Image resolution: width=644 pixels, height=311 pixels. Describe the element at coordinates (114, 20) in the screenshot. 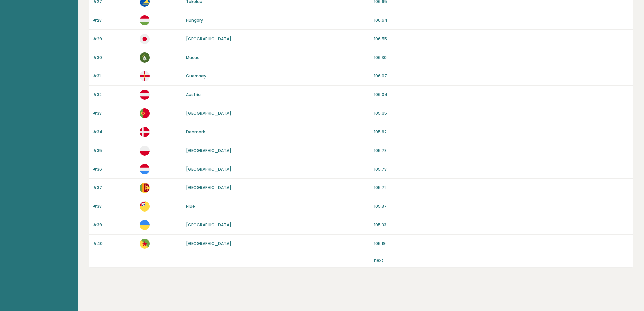

I see `p: #28` at that location.